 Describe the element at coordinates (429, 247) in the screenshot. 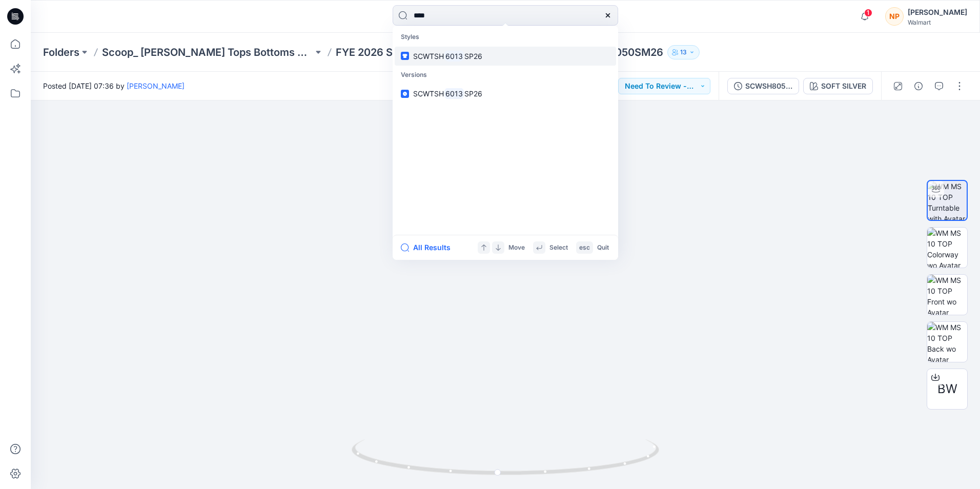

I see `button: All Results` at that location.